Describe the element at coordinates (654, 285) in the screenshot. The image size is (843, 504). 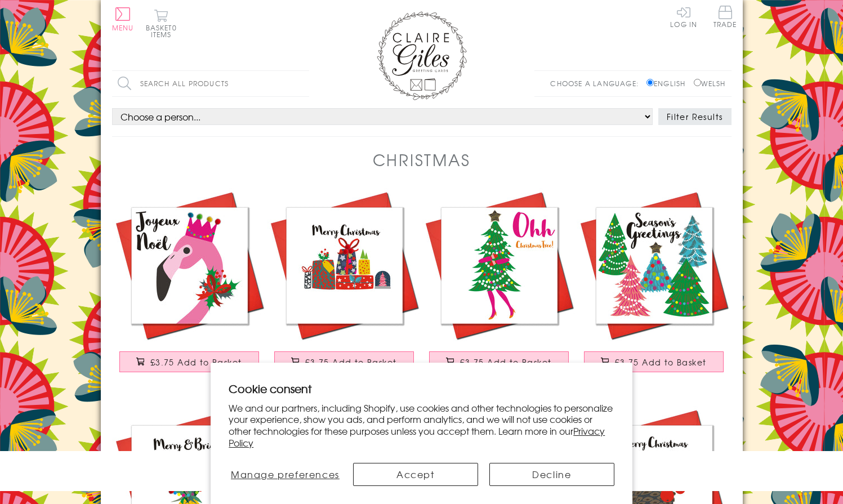
I see `a: Christmas Card, Season's Greetings, Embellished with a shiny padded star £3.75 Add to Basket` at that location.